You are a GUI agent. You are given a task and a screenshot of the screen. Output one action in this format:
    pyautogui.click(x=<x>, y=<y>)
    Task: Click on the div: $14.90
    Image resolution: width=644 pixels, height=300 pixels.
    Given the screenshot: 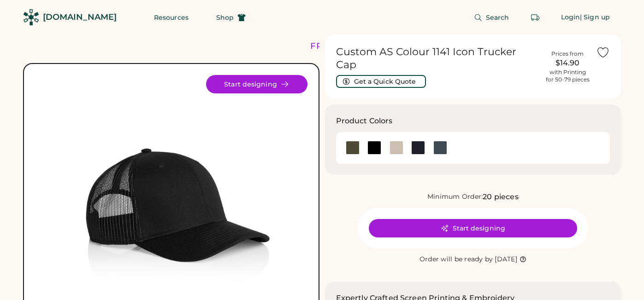 What is the action you would take?
    pyautogui.click(x=567, y=63)
    